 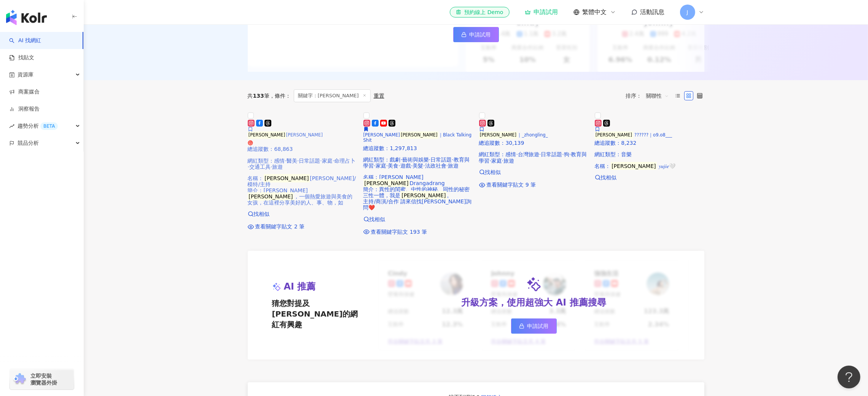 I want to click on span: 申請試用, so click(x=480, y=35).